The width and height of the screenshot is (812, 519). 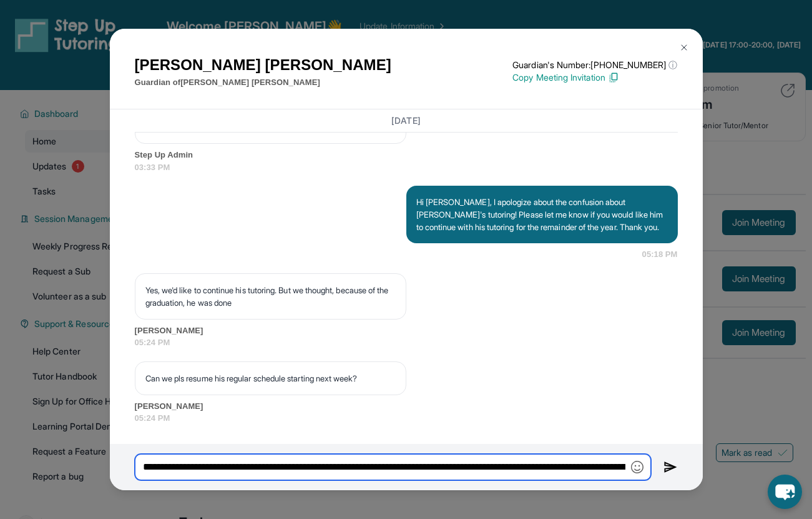 I want to click on p: Can we pls resume his regular schedule starting next week?, so click(x=271, y=378).